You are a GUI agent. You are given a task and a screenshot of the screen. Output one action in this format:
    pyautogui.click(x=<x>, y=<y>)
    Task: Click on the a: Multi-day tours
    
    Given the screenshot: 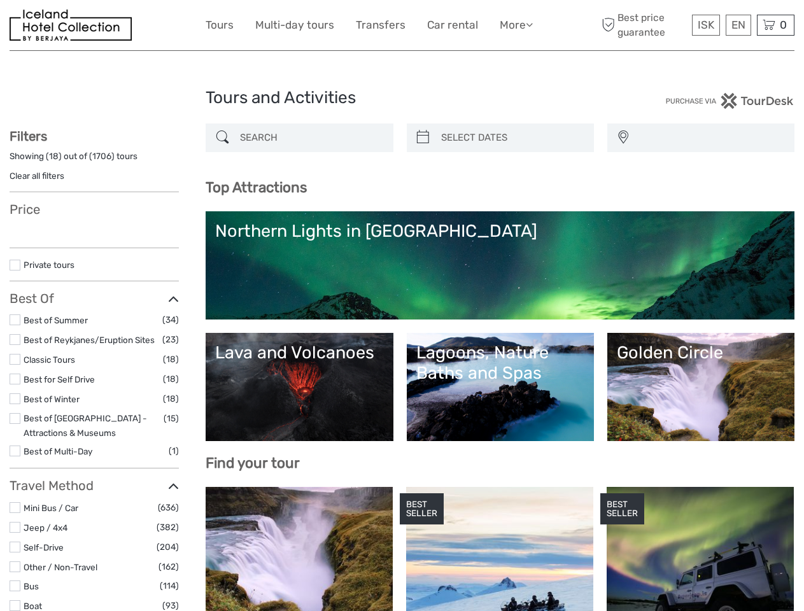 What is the action you would take?
    pyautogui.click(x=295, y=25)
    